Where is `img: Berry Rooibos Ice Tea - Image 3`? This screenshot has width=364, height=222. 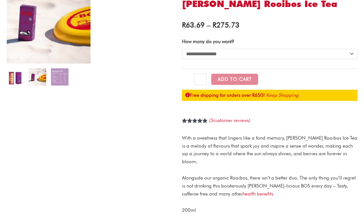
img: Berry Rooibos Ice Tea - Image 3 is located at coordinates (60, 77).